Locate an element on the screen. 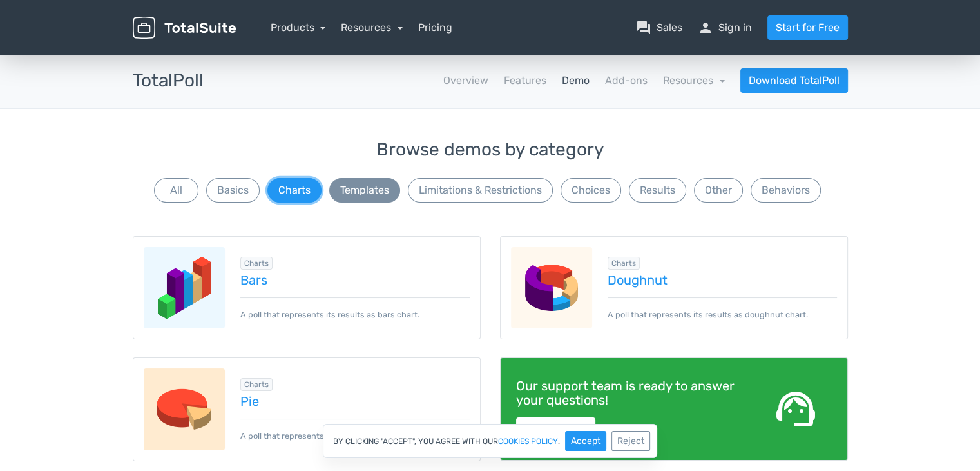  span: question_answer is located at coordinates (644, 28).